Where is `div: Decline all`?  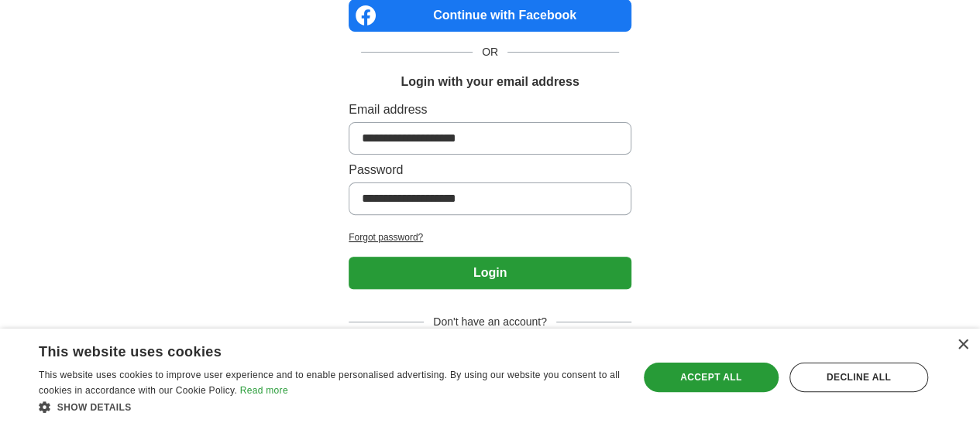
div: Decline all is located at coordinates (858, 377).